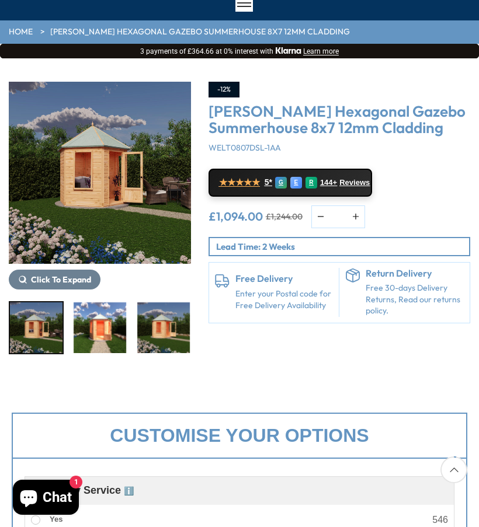 Image resolution: width=479 pixels, height=527 pixels. What do you see at coordinates (311, 183) in the screenshot?
I see `div: R` at bounding box center [311, 183].